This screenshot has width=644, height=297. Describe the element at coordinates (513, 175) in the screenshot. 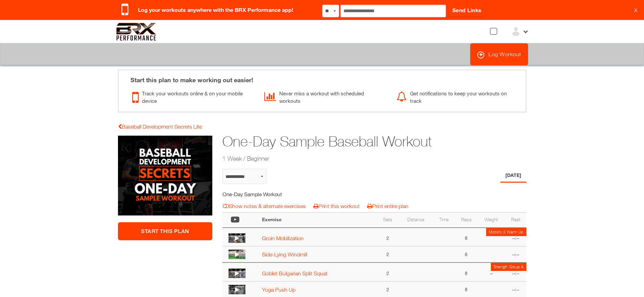

I see `li: Day 1` at that location.